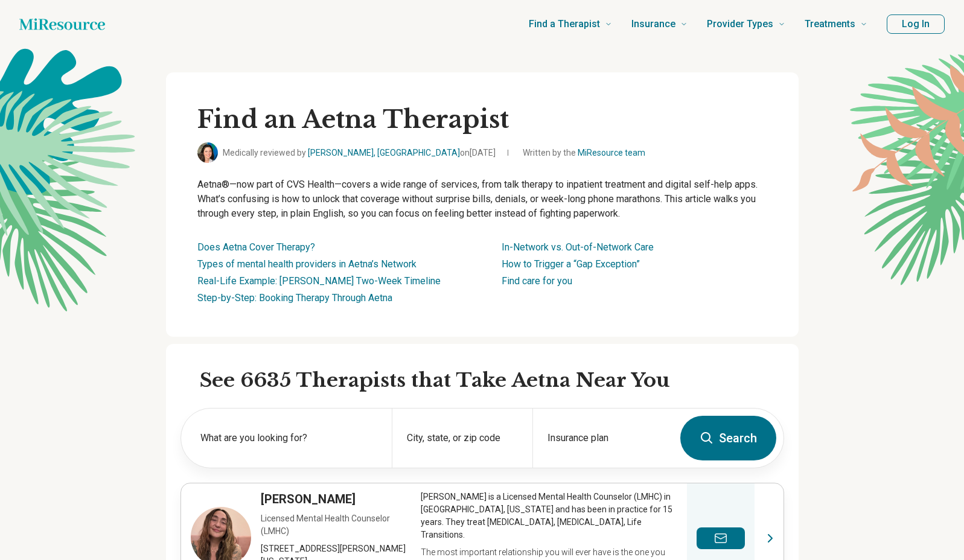 Image resolution: width=964 pixels, height=560 pixels. I want to click on a: Step-by-Step: Booking Therapy Through Aetna, so click(295, 298).